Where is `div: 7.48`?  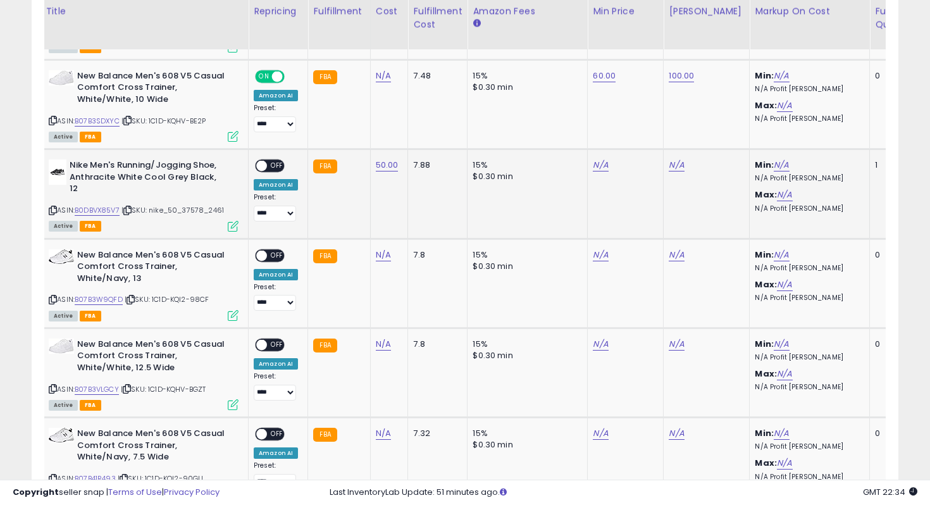
div: 7.48 is located at coordinates (435, 76).